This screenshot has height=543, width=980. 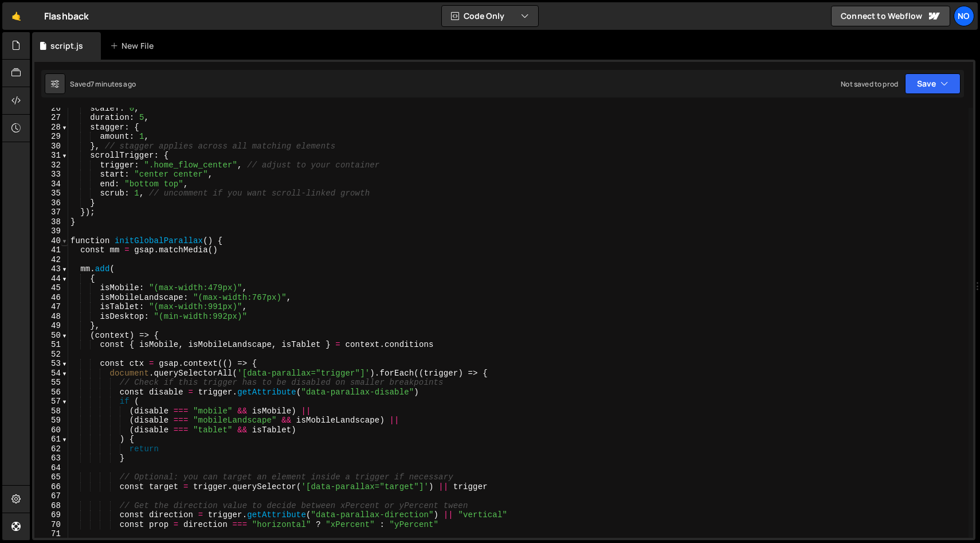 I want to click on div: 54, so click(x=51, y=373).